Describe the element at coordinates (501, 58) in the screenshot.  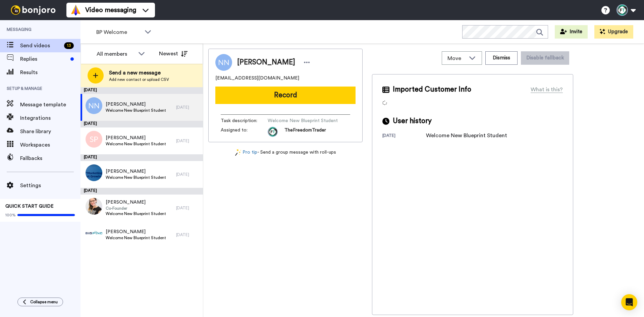
I see `button: Dismiss` at that location.